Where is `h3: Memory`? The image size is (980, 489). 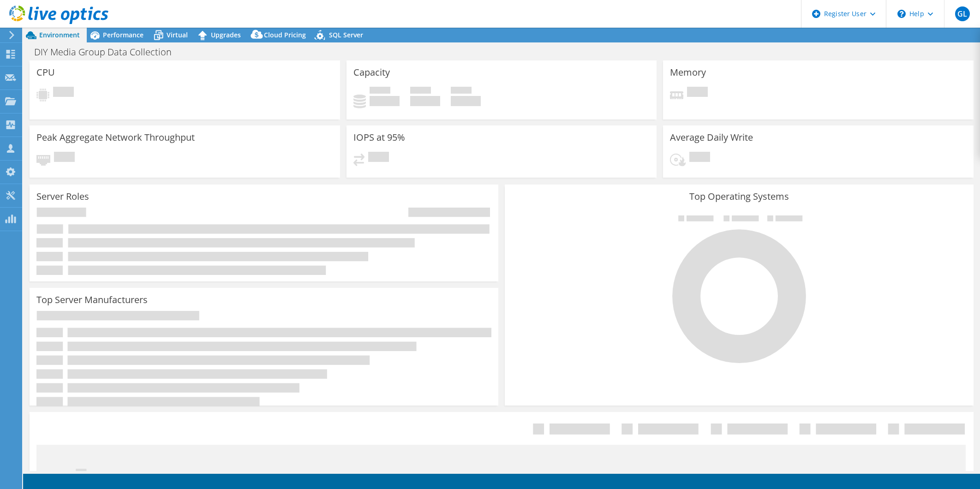
h3: Memory is located at coordinates (688, 72).